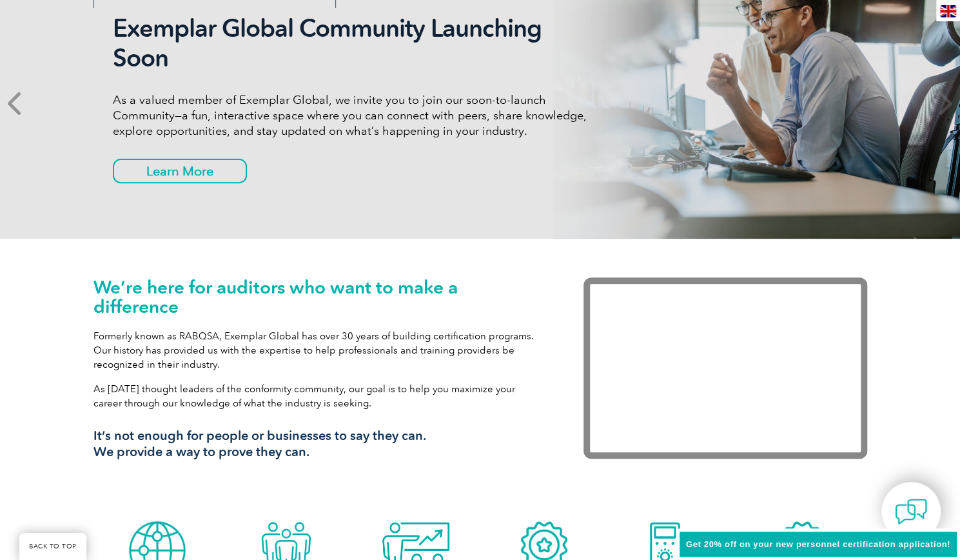 This screenshot has height=560, width=960. What do you see at coordinates (355, 115) in the screenshot?
I see `p: As a valued member of Exemplar Global, we invite you to join our soon-to-launch Community—a fun, ...` at bounding box center [355, 115].